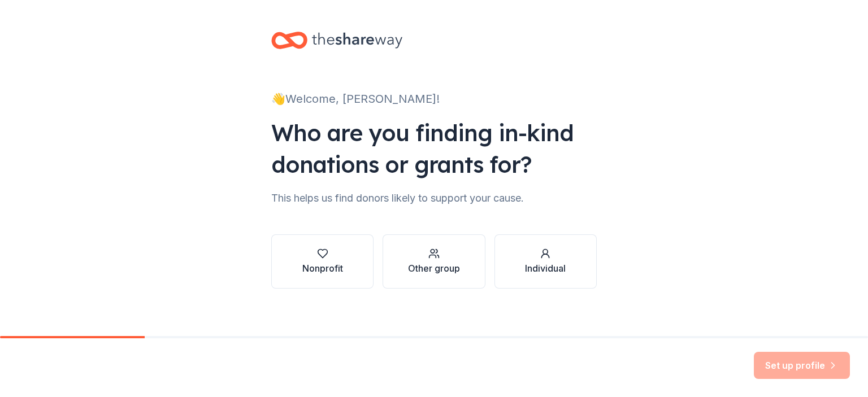 This screenshot has width=868, height=397. What do you see at coordinates (434, 149) in the screenshot?
I see `div: Who are you finding in-kind donations or grants for?` at bounding box center [434, 149].